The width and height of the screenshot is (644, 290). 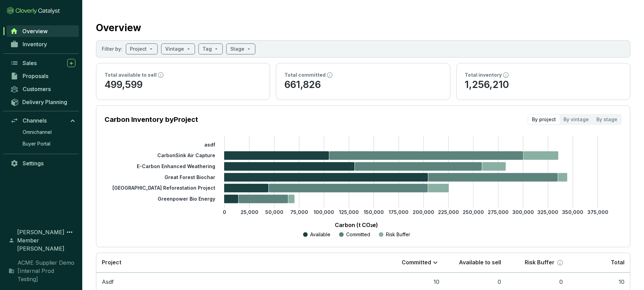 What do you see at coordinates (476, 263) in the screenshot?
I see `th: Available to sell` at bounding box center [476, 263].